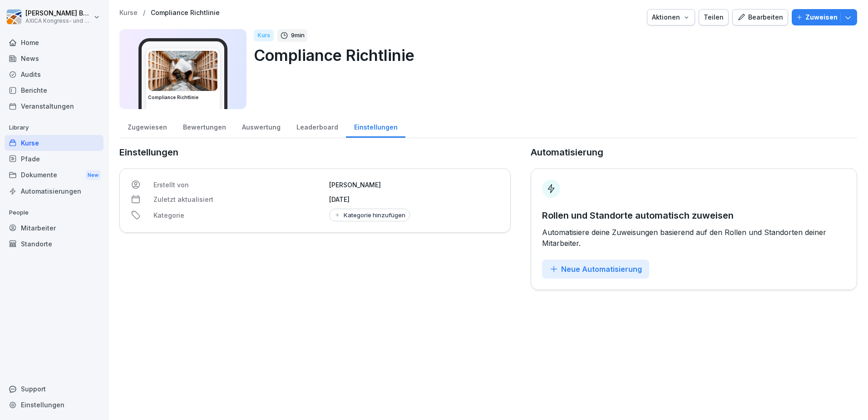 The width and height of the screenshot is (868, 420). What do you see at coordinates (671, 17) in the screenshot?
I see `div: Aktionen` at bounding box center [671, 17].